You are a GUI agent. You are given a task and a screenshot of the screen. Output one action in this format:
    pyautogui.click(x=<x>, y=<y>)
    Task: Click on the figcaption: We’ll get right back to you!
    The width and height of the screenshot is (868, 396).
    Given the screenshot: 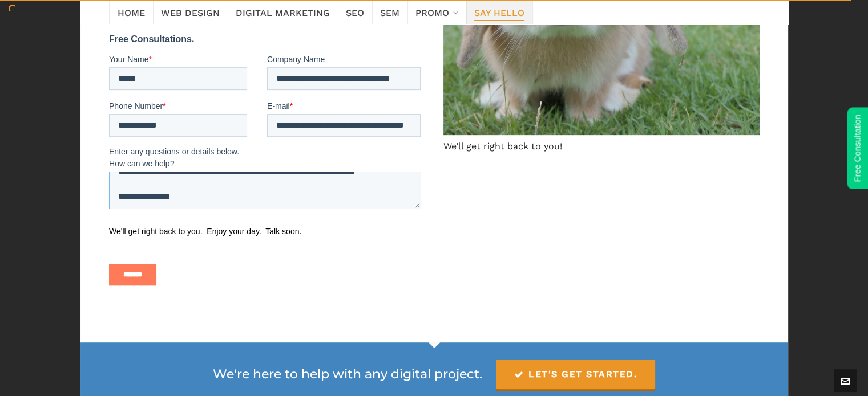 What is the action you would take?
    pyautogui.click(x=601, y=147)
    